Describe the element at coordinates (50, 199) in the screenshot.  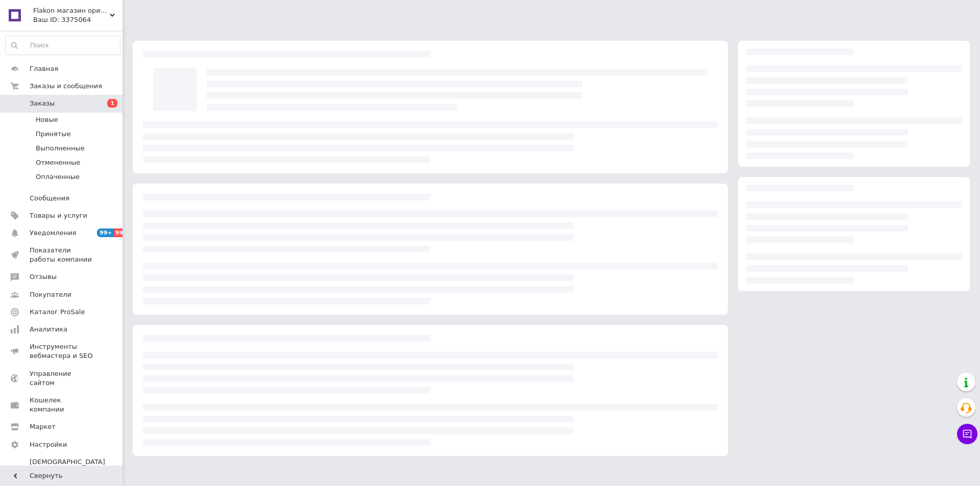
I see `span: Сообщения` at that location.